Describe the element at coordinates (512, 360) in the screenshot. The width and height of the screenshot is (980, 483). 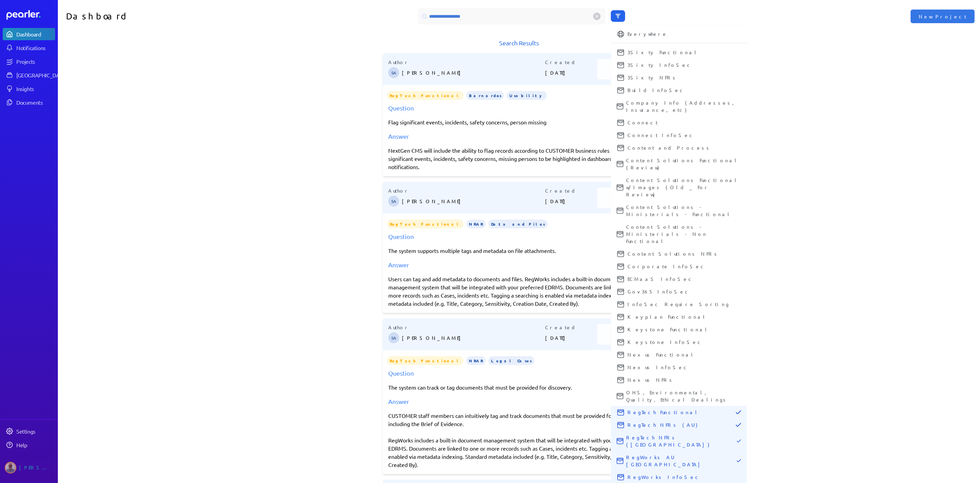
I see `span: Legal Cases` at that location.